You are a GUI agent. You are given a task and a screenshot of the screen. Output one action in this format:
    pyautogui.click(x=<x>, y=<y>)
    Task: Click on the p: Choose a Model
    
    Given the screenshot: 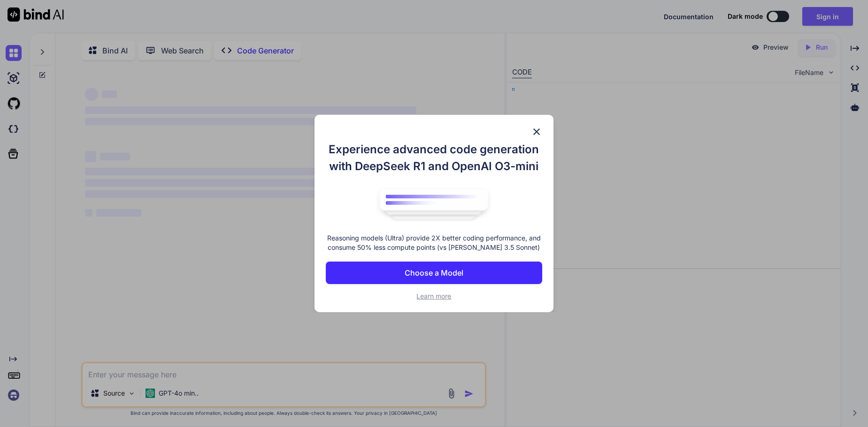 What is the action you would take?
    pyautogui.click(x=434, y=273)
    